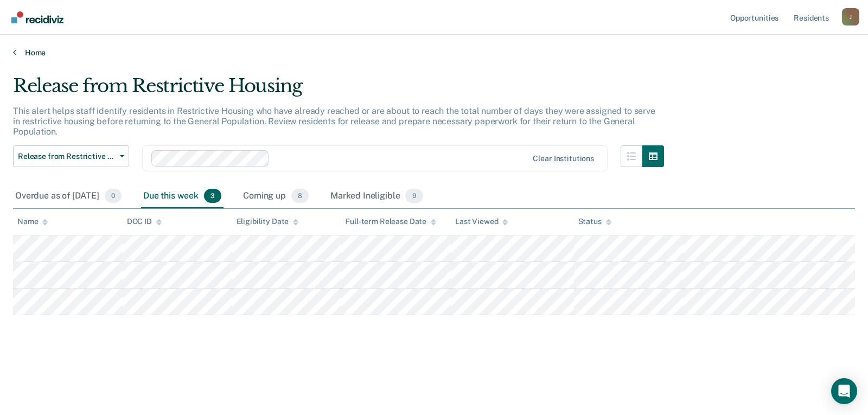 This screenshot has height=415, width=868. I want to click on a: Home, so click(434, 52).